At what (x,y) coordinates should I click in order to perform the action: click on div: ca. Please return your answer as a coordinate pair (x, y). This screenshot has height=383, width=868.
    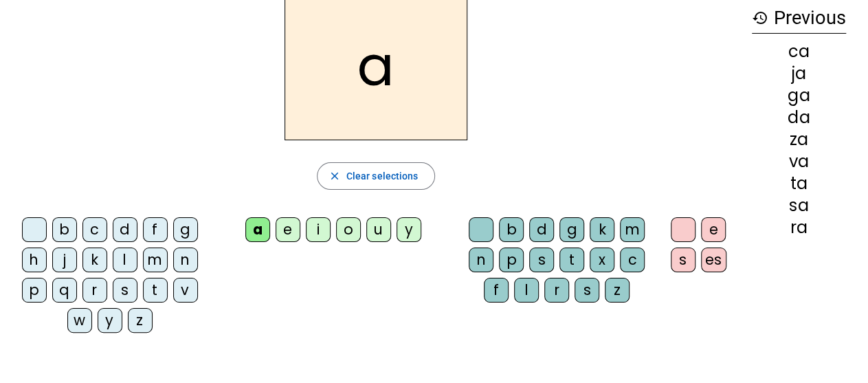
    Looking at the image, I should click on (798, 52).